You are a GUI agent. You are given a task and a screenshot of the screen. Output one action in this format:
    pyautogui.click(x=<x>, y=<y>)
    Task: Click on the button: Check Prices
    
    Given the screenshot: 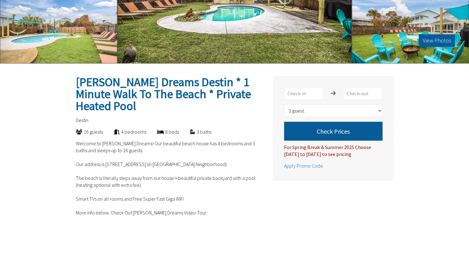 What is the action you would take?
    pyautogui.click(x=333, y=131)
    